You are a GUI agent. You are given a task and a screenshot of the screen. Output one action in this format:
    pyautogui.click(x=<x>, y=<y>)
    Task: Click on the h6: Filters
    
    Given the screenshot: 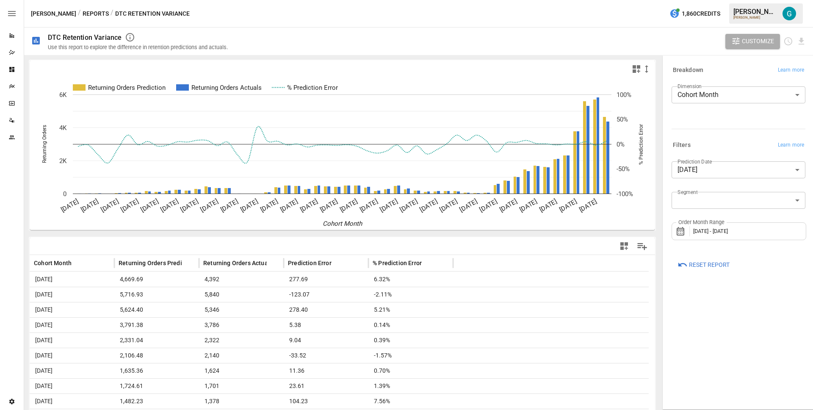 What is the action you would take?
    pyautogui.click(x=681, y=145)
    